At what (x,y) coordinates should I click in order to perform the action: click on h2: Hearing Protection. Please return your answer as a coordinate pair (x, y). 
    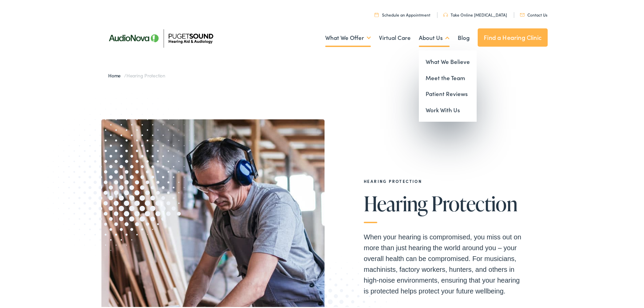
    Looking at the image, I should click on (445, 180).